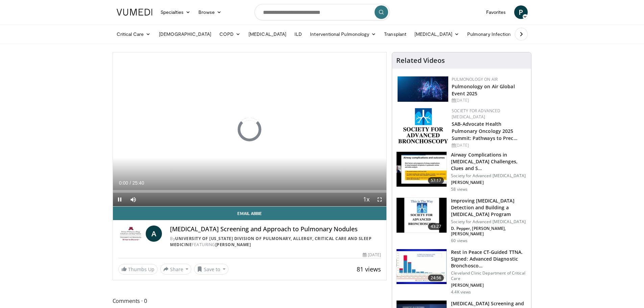 The height and width of the screenshot is (308, 644). Describe the element at coordinates (134, 34) in the screenshot. I see `a: Critical Care` at that location.